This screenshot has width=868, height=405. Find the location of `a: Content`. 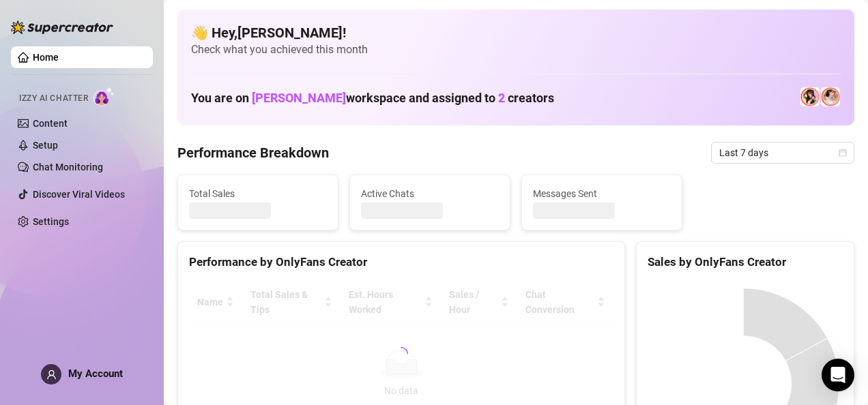

a: Content is located at coordinates (50, 123).